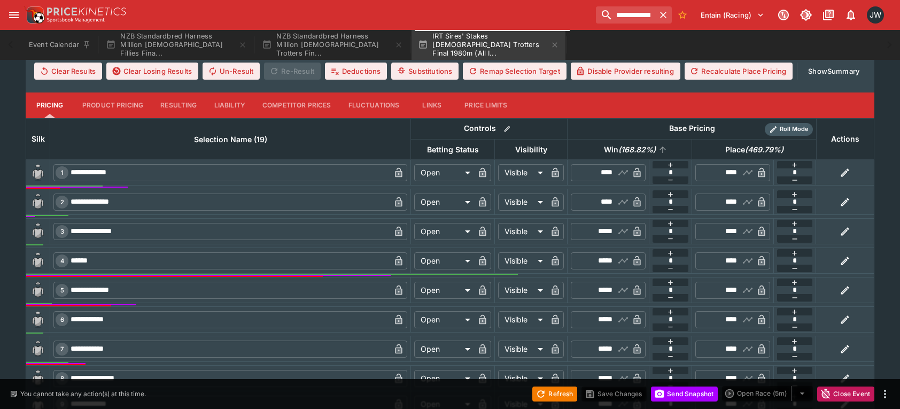 This screenshot has height=409, width=900. Describe the element at coordinates (489, 128) in the screenshot. I see `th: Controls` at that location.